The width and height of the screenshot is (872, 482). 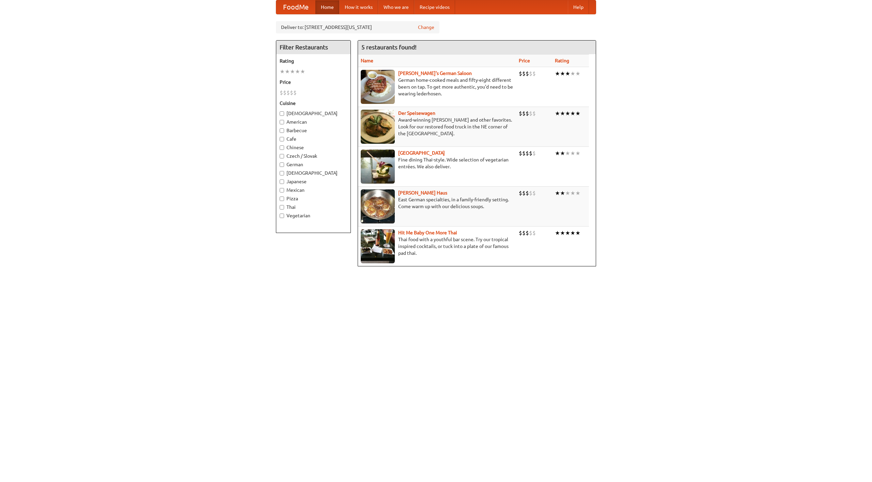 What do you see at coordinates (437, 87) in the screenshot?
I see `p: German home-cooked meals and fifty-eight different beers on tap. To get more authentic, you'd nee...` at bounding box center [437, 87].